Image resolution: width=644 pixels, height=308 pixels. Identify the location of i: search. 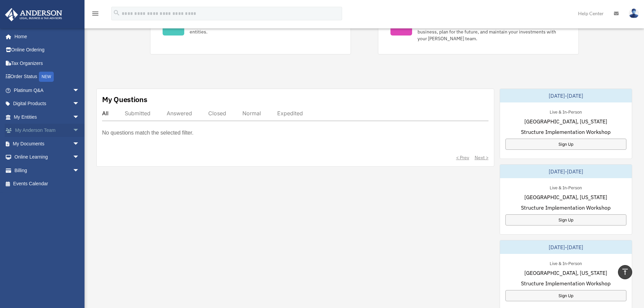
(117, 13).